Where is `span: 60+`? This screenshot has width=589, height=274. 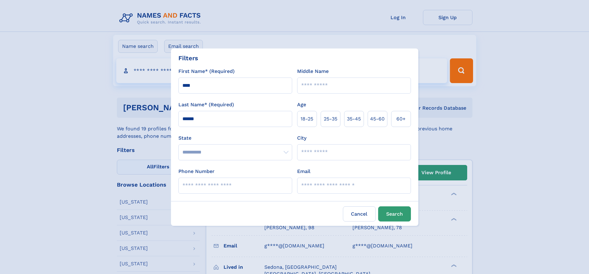
span: 60+ is located at coordinates (401, 119).